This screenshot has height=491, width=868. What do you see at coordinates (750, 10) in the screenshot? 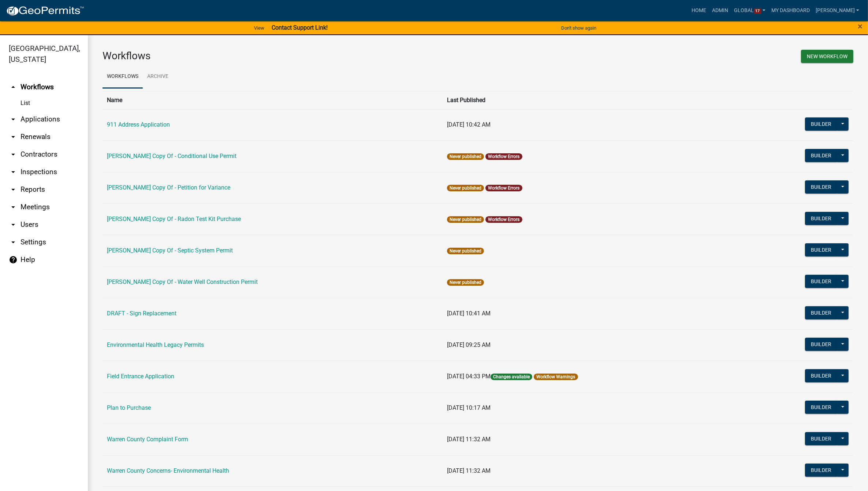
I see `a: Global17` at bounding box center [750, 10].